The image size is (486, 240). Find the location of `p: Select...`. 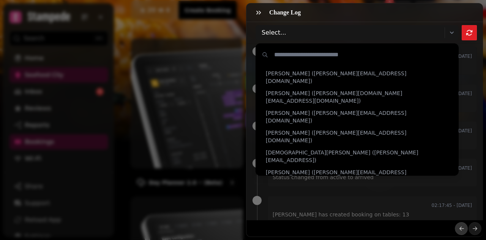

p: Select... is located at coordinates (274, 33).